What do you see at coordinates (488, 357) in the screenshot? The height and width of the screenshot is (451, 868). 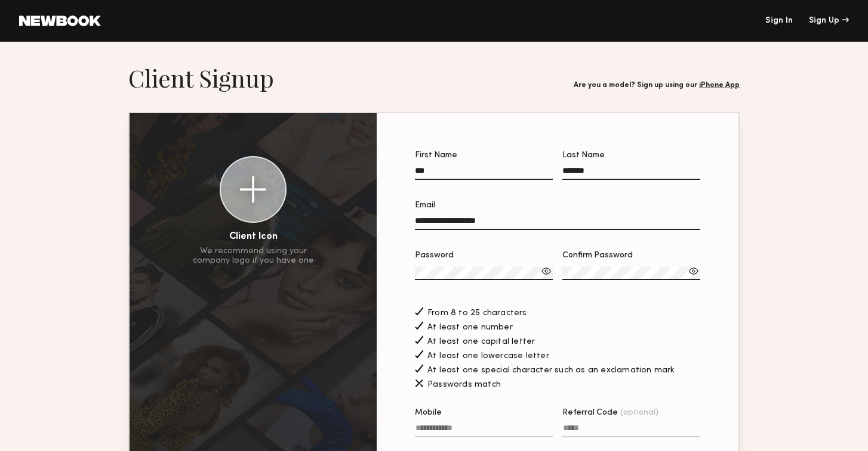 I see `span: At least one lowercase letter` at bounding box center [488, 357].